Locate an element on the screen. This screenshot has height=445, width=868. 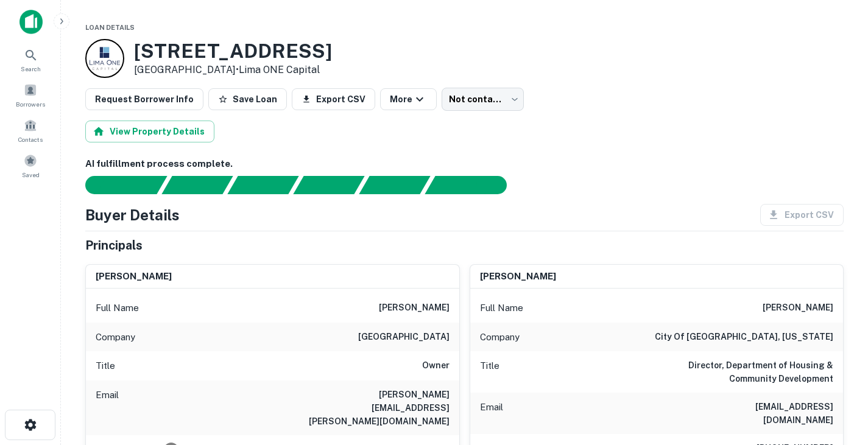
h6: Director, Department of Housing & Community Development is located at coordinates (760, 371).